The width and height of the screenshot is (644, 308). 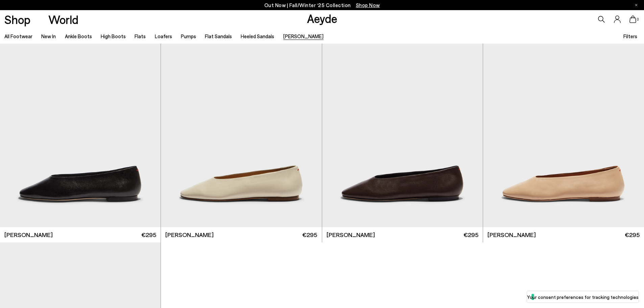 What do you see at coordinates (140, 36) in the screenshot?
I see `a: Flats` at bounding box center [140, 36].